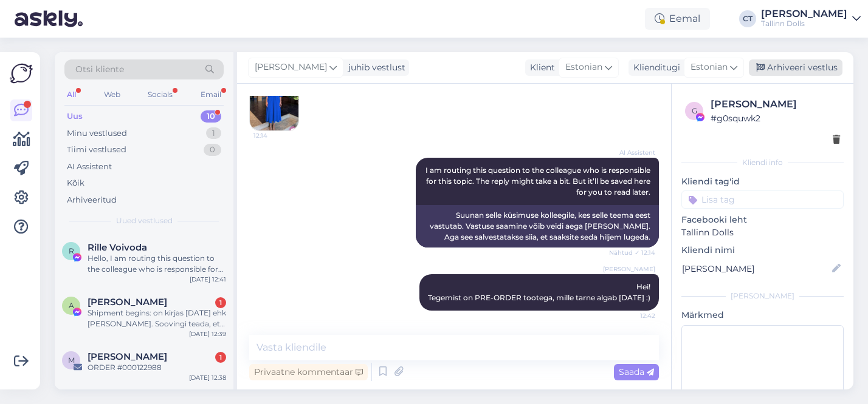 The width and height of the screenshot is (868, 404). Describe the element at coordinates (762, 250) in the screenshot. I see `p: Kliendi nimi` at that location.